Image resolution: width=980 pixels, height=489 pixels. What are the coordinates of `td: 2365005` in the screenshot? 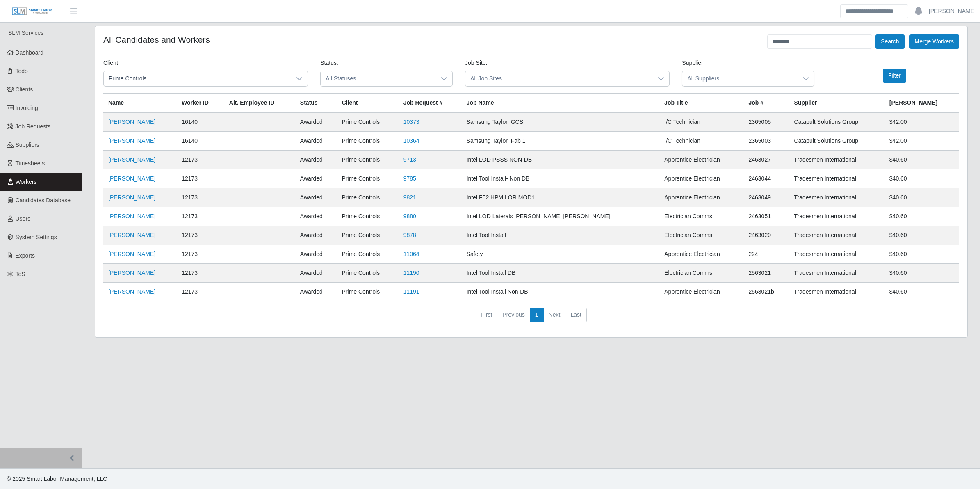 It's located at (766, 122).